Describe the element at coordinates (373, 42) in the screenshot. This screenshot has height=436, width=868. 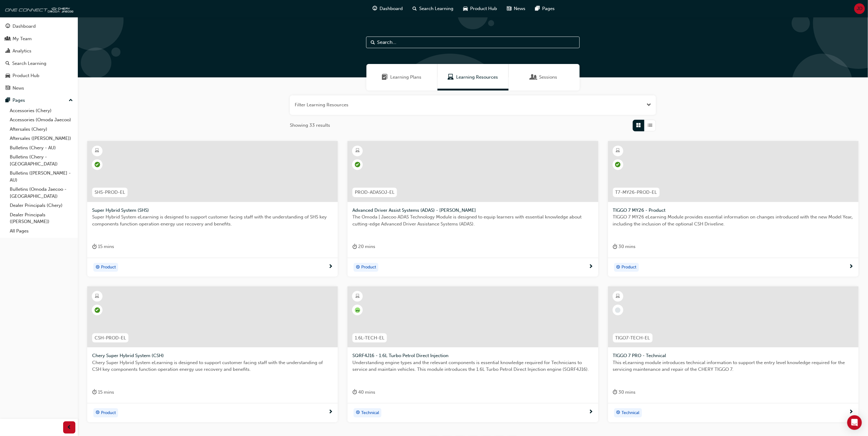
I see `span: Search` at that location.